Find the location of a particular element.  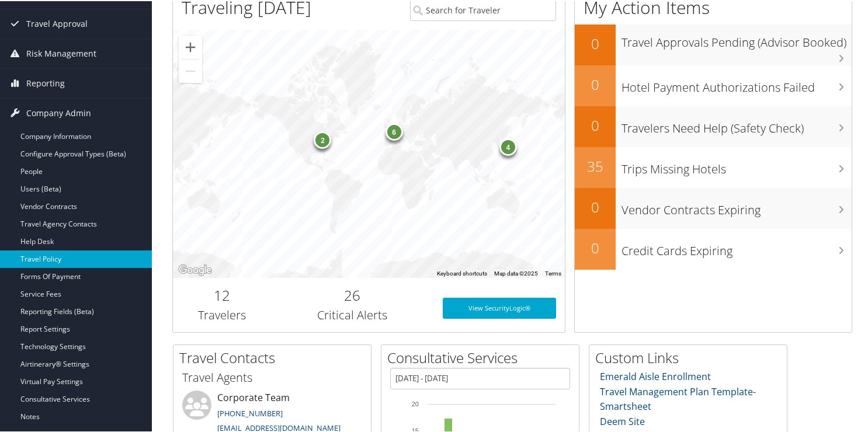

img: Google is located at coordinates (195, 269).